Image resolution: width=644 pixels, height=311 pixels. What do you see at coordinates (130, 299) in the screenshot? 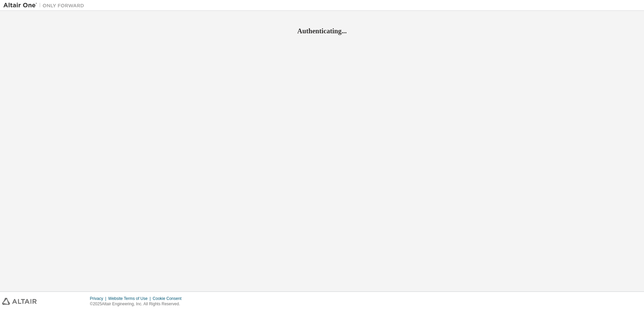
I see `div: Website Terms of Use` at bounding box center [130, 299].